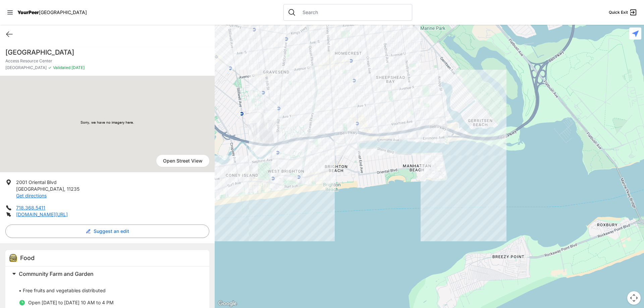 The height and width of the screenshot is (308, 644). Describe the element at coordinates (62, 68) in the screenshot. I see `span: Validated` at that location.